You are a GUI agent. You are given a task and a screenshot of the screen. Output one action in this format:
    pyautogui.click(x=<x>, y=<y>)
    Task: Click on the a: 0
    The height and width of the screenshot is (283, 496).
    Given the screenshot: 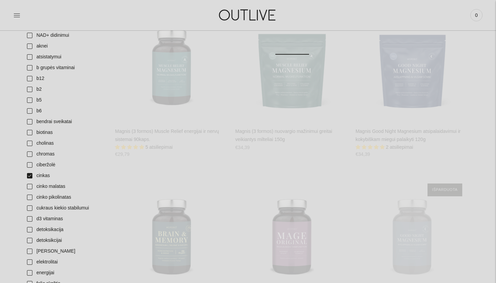 What is the action you would take?
    pyautogui.click(x=477, y=15)
    